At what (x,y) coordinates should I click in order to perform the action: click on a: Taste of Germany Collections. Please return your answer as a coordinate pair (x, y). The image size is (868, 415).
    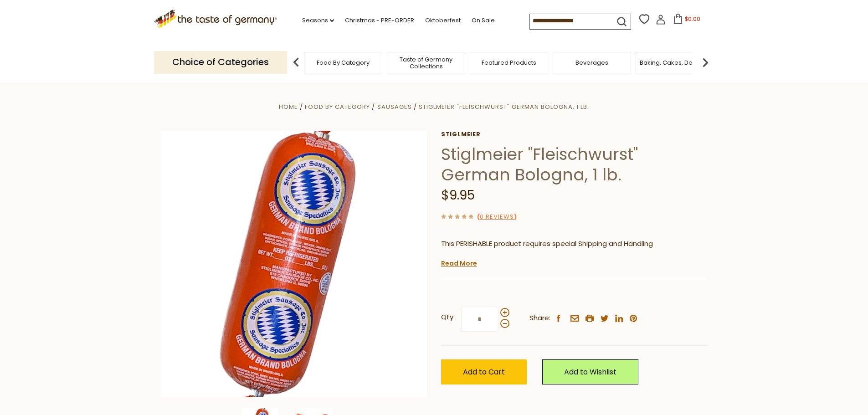
    Looking at the image, I should click on (426, 63).